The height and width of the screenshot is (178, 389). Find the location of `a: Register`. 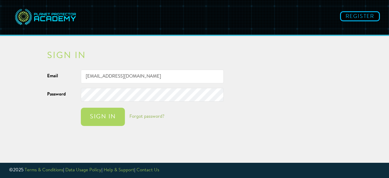

a: Register is located at coordinates (360, 16).